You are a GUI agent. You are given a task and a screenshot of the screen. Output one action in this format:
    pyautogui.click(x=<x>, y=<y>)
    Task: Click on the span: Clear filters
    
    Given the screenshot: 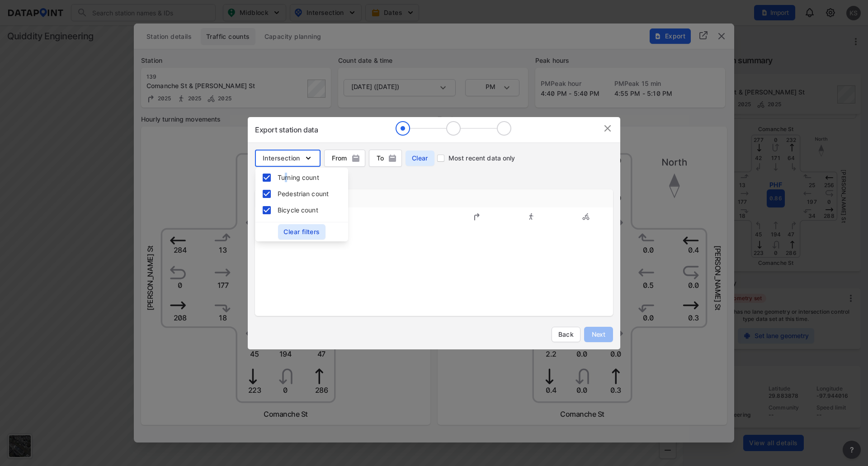 What is the action you would take?
    pyautogui.click(x=302, y=232)
    